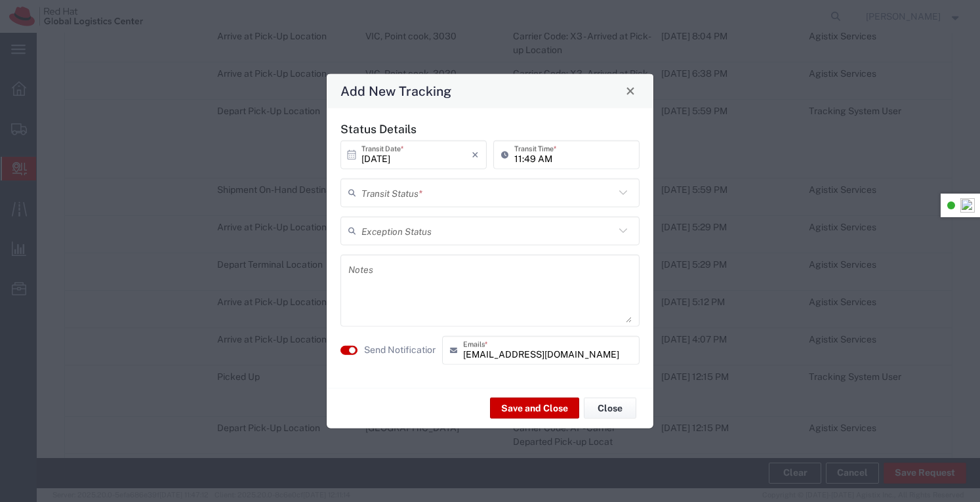 This screenshot has height=502, width=980. I want to click on button: Save and Close, so click(534, 408).